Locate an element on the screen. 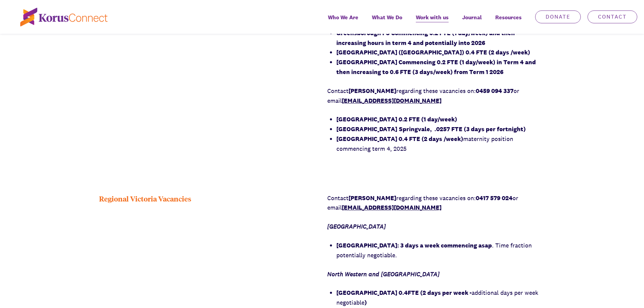 The height and width of the screenshot is (308, 644). li: maternity position commencing term 4, 2025 is located at coordinates (441, 144).